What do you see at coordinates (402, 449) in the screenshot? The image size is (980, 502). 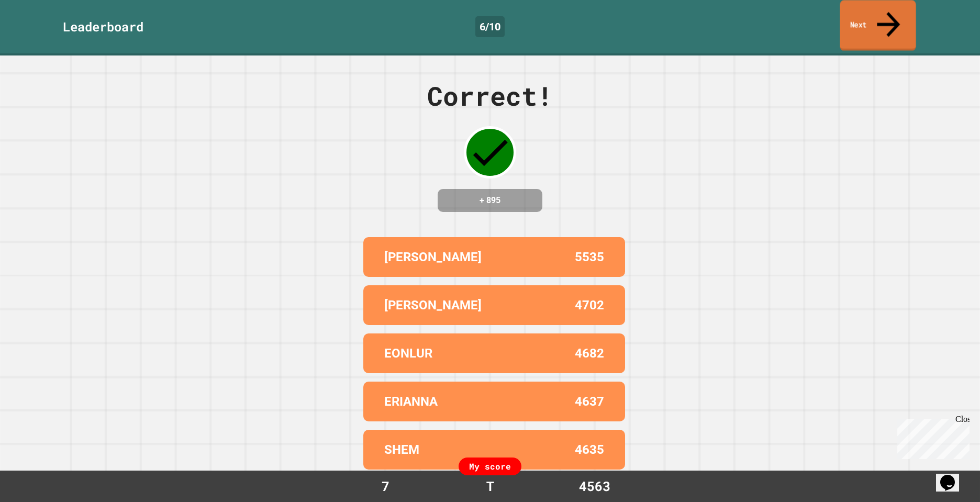 I see `p: SHEM` at bounding box center [402, 449].